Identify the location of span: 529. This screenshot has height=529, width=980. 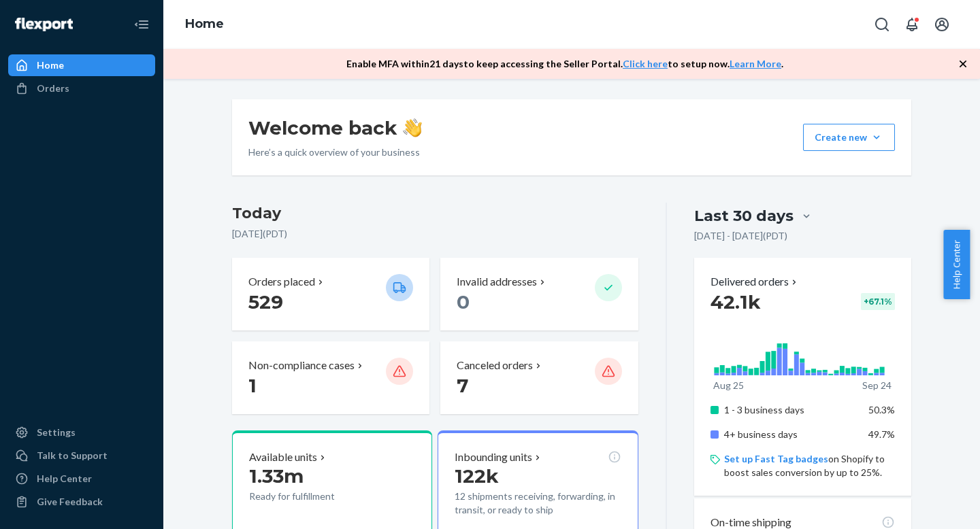
(265, 302).